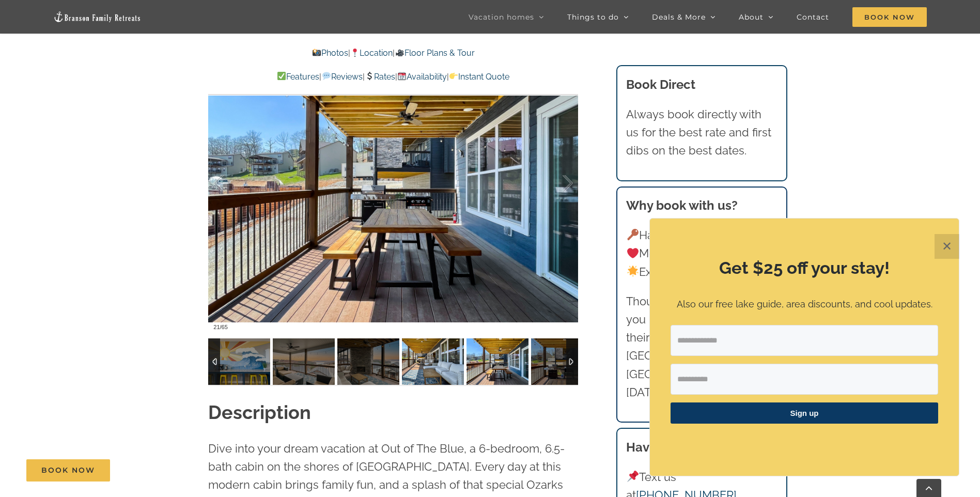 Image resolution: width=980 pixels, height=497 pixels. Describe the element at coordinates (341, 76) in the screenshot. I see `a: Reviews` at that location.